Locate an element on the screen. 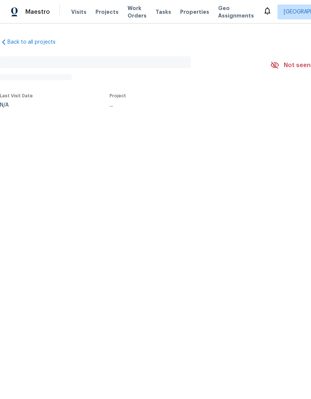  span: Visits is located at coordinates (79, 12).